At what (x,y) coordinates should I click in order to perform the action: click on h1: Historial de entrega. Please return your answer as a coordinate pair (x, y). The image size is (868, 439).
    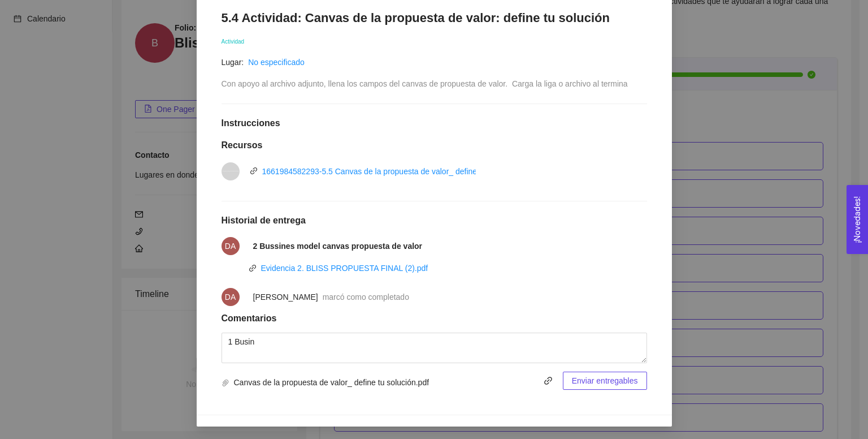
    Looking at the image, I should click on (434, 221).